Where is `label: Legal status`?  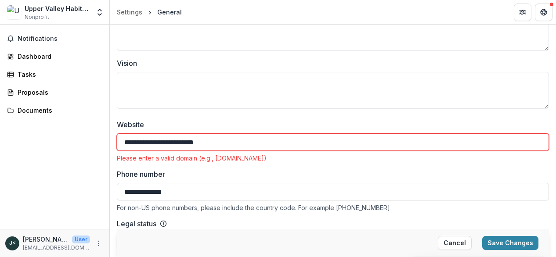
label: Legal status is located at coordinates (137, 224).